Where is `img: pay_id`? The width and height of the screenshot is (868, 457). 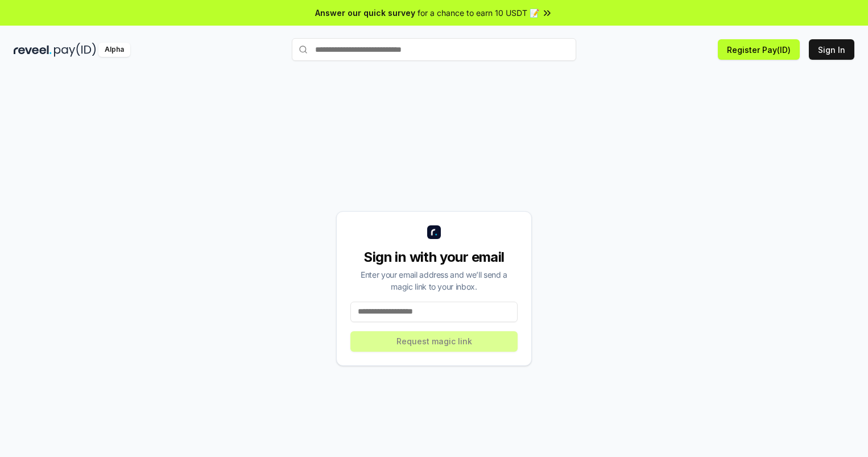 img: pay_id is located at coordinates (75, 49).